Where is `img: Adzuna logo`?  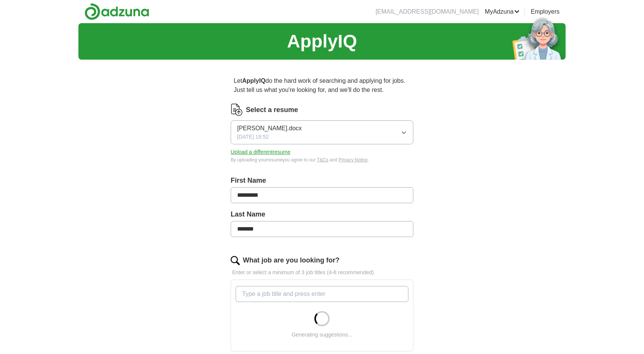 img: Adzuna logo is located at coordinates (117, 11).